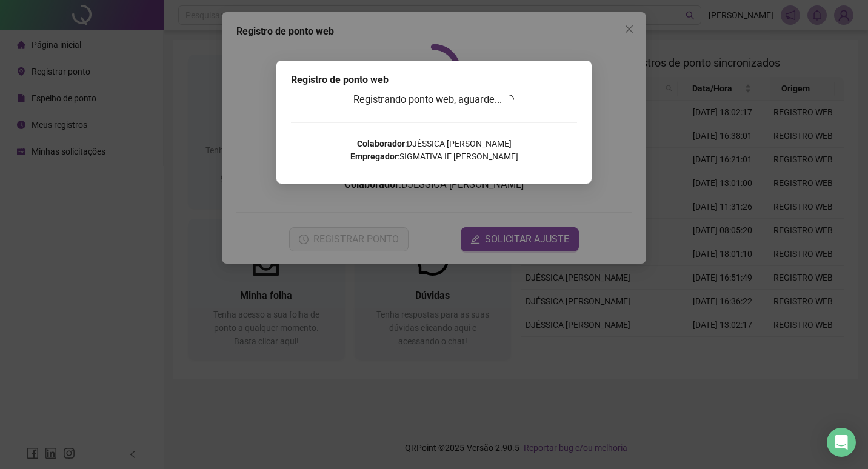  What do you see at coordinates (374, 156) in the screenshot?
I see `strong: Empregador` at bounding box center [374, 156].